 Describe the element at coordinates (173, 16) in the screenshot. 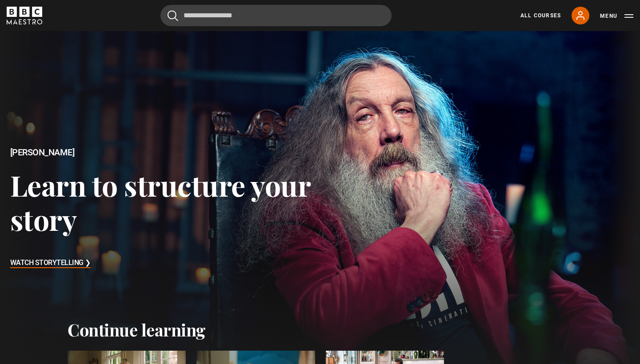

I see `button: Submit the search query` at that location.